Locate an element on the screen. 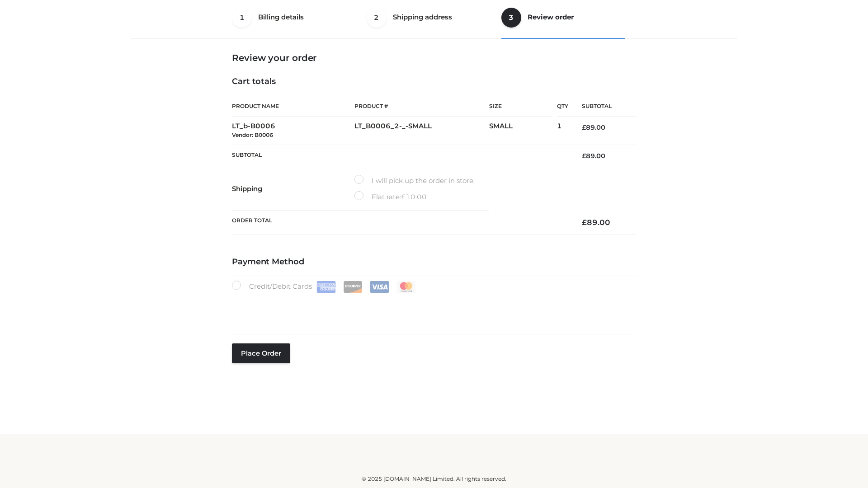 Image resolution: width=868 pixels, height=488 pixels. th: Order Total is located at coordinates (400, 222).